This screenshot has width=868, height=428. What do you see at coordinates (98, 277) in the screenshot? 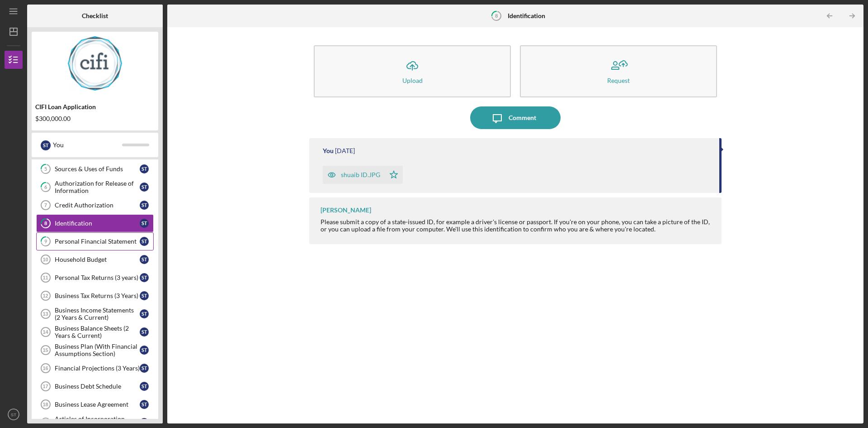
I see `div: Personal Tax Returns (3 years)` at bounding box center [98, 277].